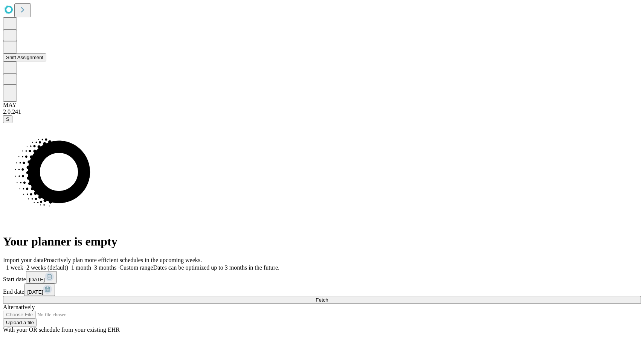 The width and height of the screenshot is (644, 337). I want to click on div: Start date, so click(322, 277).